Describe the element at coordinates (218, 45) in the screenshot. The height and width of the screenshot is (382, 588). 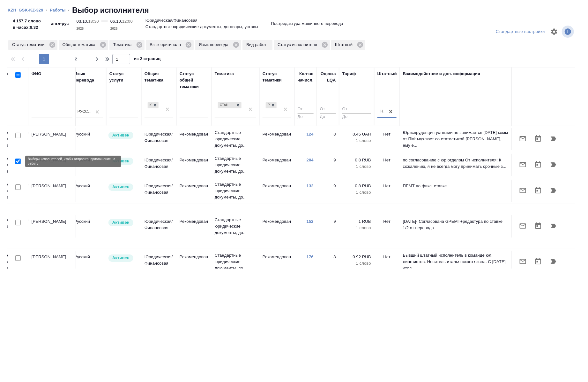
I see `div: Язык перевода` at that location.